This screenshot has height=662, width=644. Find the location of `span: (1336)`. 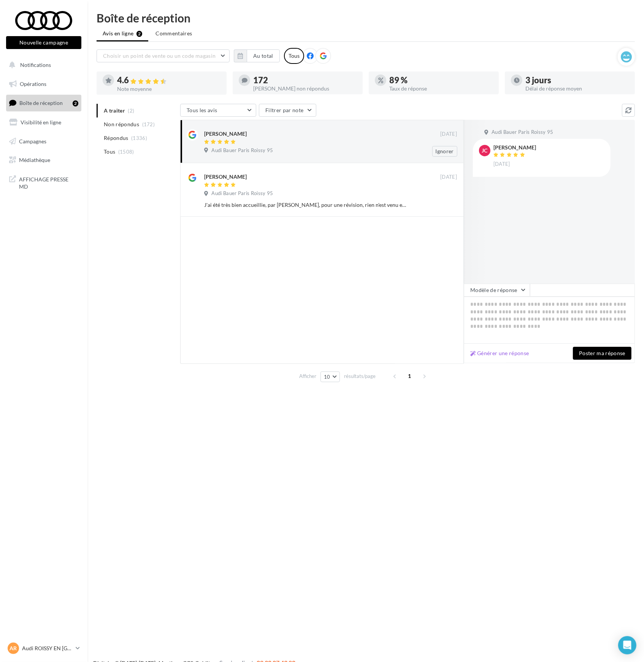

span: (1336) is located at coordinates (139, 138).